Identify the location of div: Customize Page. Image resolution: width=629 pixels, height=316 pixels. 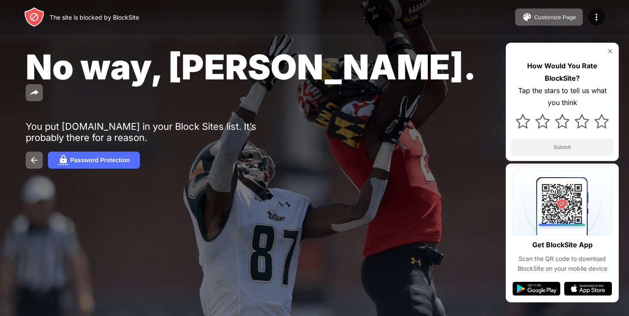
(555, 17).